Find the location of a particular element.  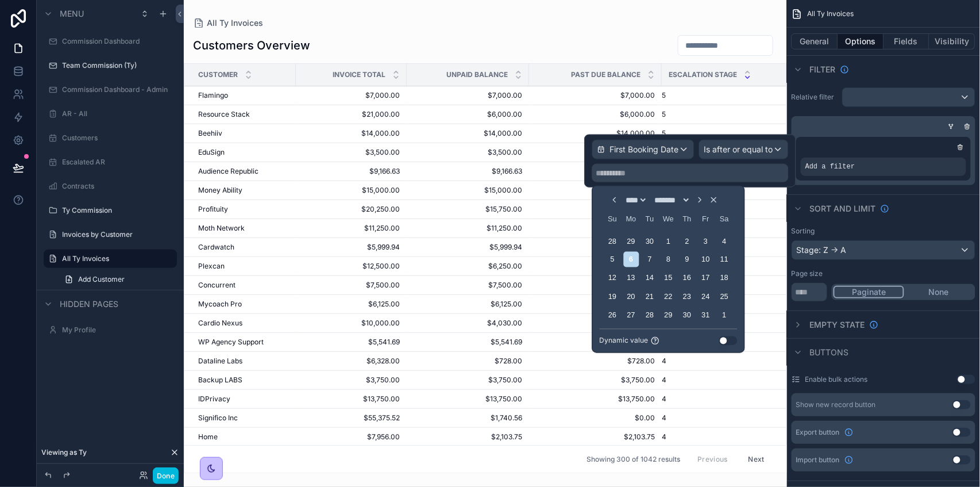

div: Choose Saturday, November 1st, 2025 is located at coordinates (725, 315).